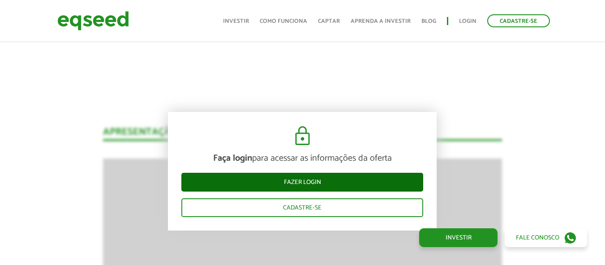 The image size is (605, 265). What do you see at coordinates (302, 182) in the screenshot?
I see `a: Fazer login` at bounding box center [302, 182].